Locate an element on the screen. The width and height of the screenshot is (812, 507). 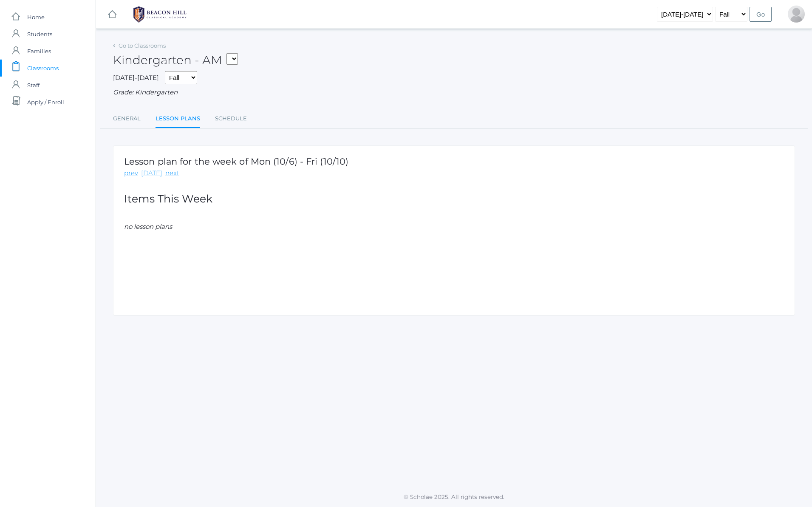
span: Staff is located at coordinates (34, 85).